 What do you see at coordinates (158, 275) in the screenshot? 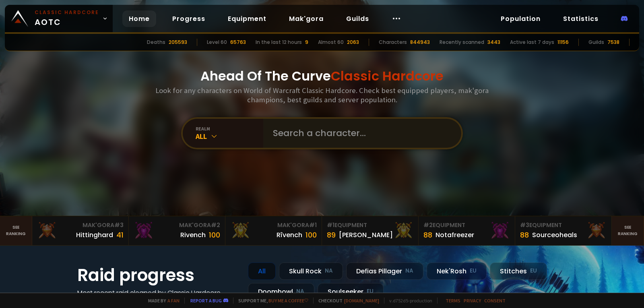
I see `h1: Raid progress` at bounding box center [158, 275].